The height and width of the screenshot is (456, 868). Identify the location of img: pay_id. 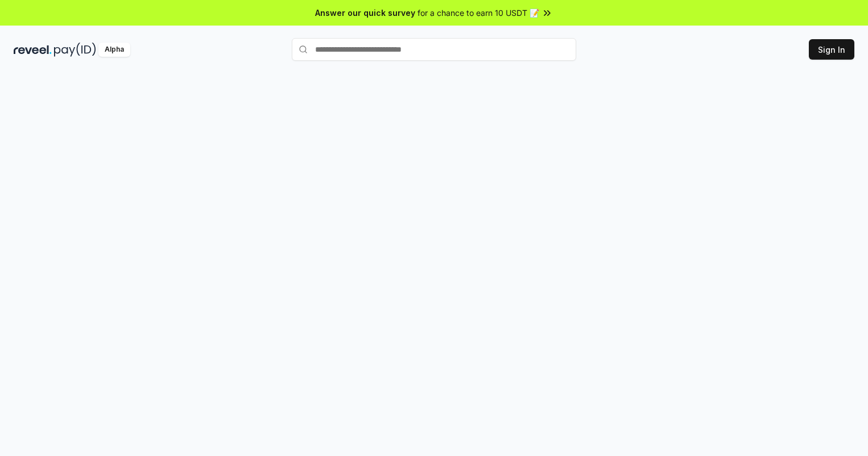
(75, 50).